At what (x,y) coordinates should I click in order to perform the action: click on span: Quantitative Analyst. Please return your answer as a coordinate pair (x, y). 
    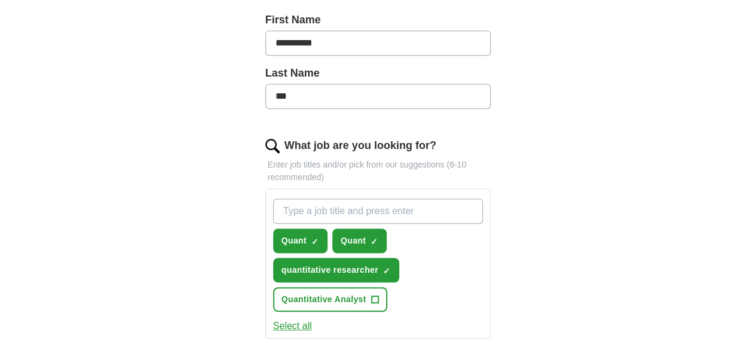
    Looking at the image, I should click on (324, 299).